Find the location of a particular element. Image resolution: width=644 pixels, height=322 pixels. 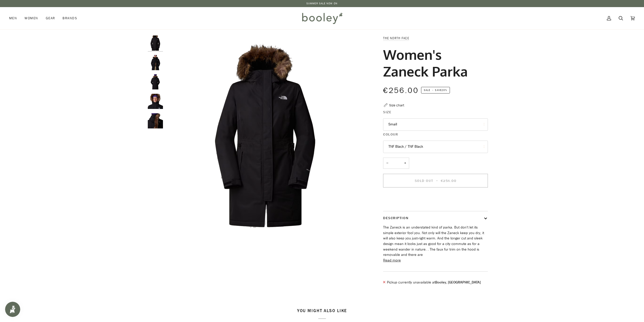

a: Women is located at coordinates (31, 18).